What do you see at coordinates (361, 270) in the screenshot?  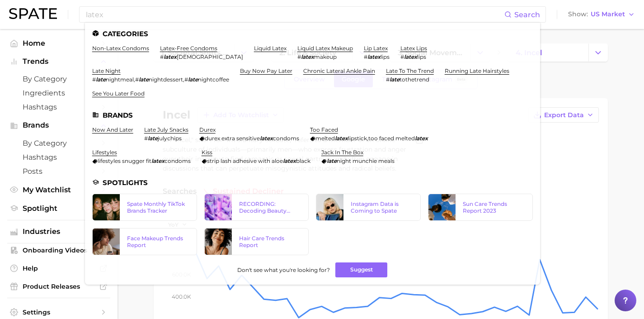 I see `button: Suggest` at bounding box center [361, 270].